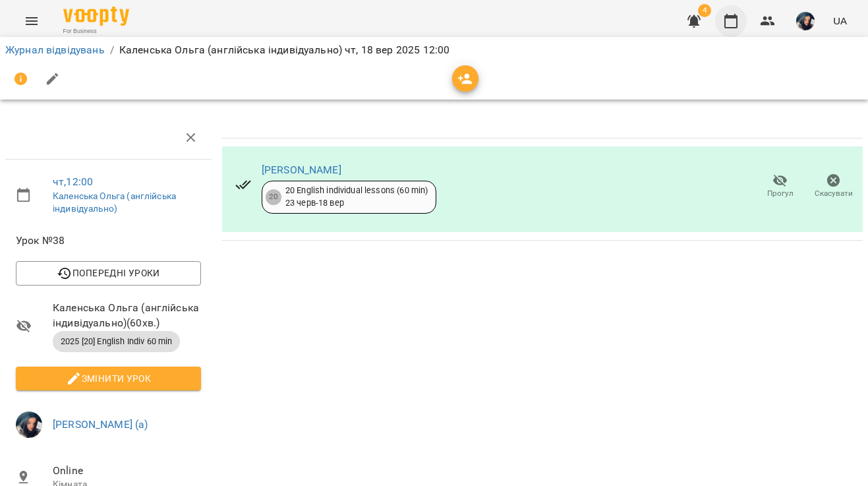  What do you see at coordinates (273, 198) in the screenshot?
I see `div: 20` at bounding box center [273, 198].